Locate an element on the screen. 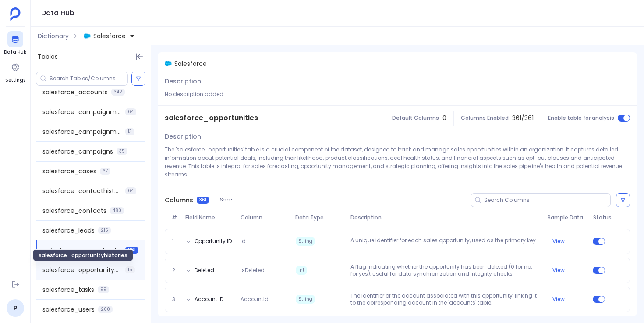 The width and height of the screenshot is (644, 323). p: The 'salesforce_opportunities' table is a crucial component of the dataset, designed to track and... is located at coordinates (398, 162).